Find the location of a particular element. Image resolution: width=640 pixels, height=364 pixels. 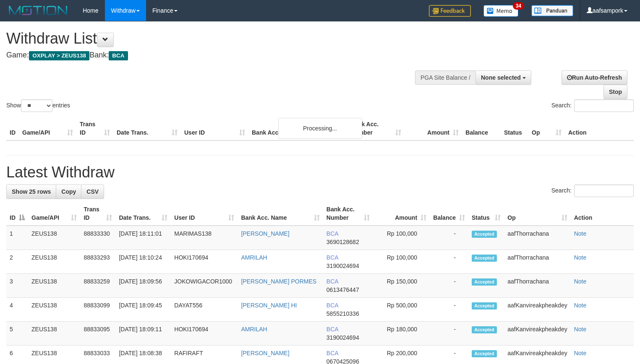

th: Op: activate to sort column ascending is located at coordinates (537, 213).